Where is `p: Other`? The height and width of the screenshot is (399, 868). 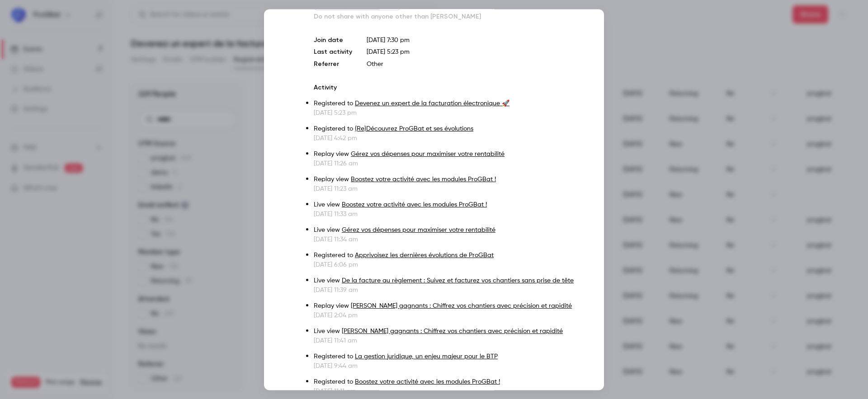
p: Other is located at coordinates (474, 64).